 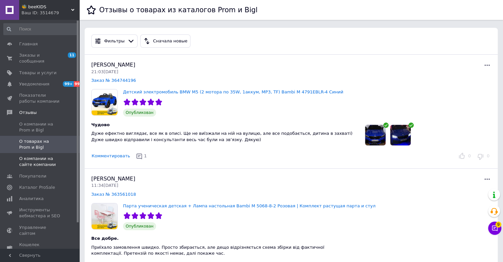 What do you see at coordinates (40, 248) in the screenshot?
I see `span: Кошелек компании` at bounding box center [40, 248].